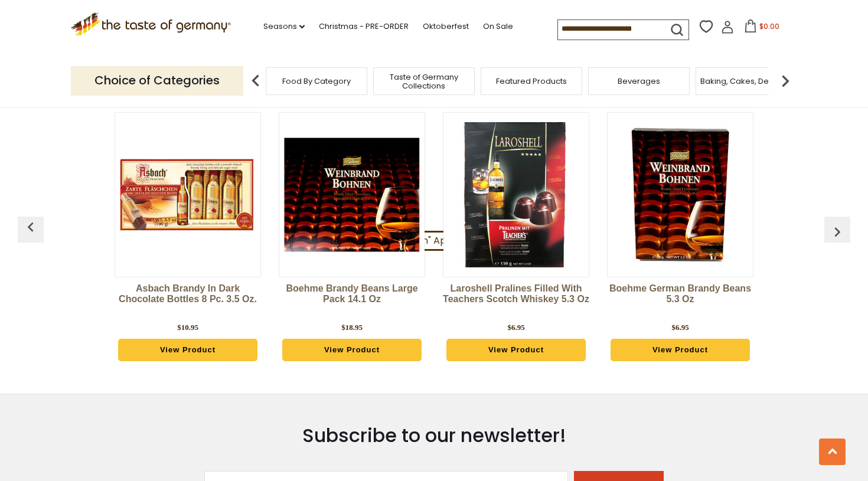  What do you see at coordinates (516, 195) in the screenshot?
I see `img: Laroshell Pralines filled with Teachers Scotch Whiskey 5.3 oz` at bounding box center [516, 195].